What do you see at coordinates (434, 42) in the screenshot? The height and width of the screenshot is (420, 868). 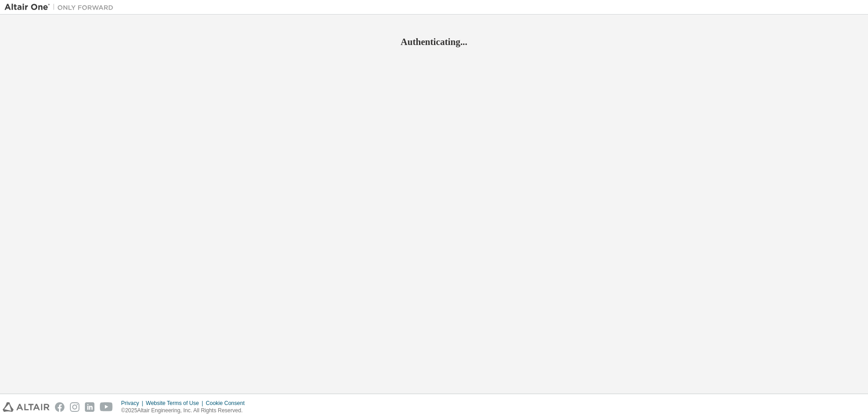 I see `h2: Authenticating...` at bounding box center [434, 42].